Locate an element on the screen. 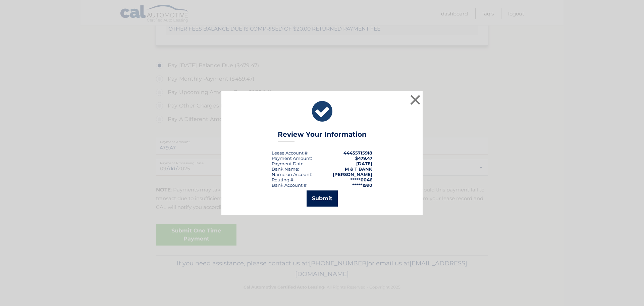  h3: Review Your Information is located at coordinates (322, 136).